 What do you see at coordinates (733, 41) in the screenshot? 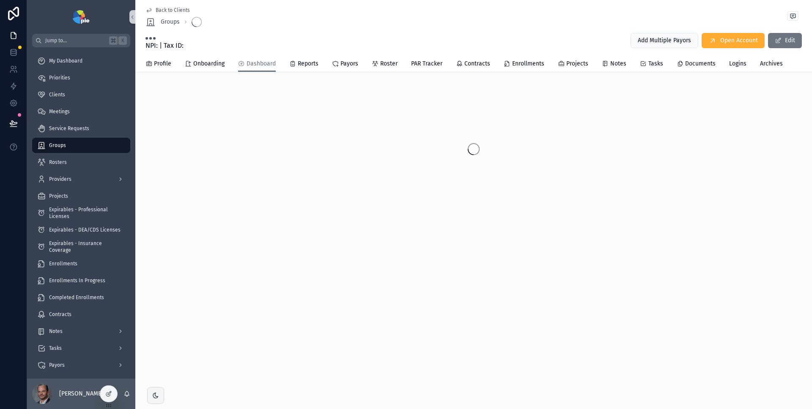
I see `button: Open Account` at bounding box center [733, 41].